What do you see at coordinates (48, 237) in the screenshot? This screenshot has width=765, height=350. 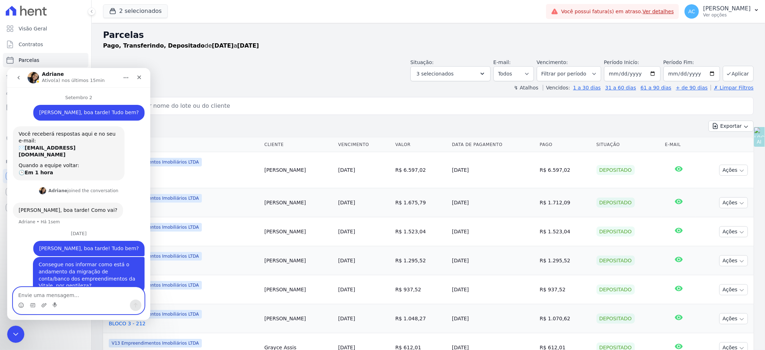 I see `button: Start recording` at bounding box center [48, 237].